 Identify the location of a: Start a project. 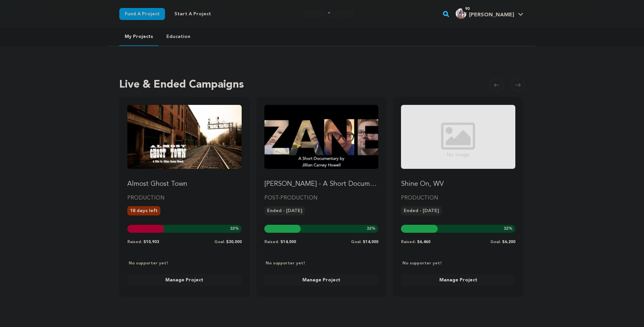
(192, 14).